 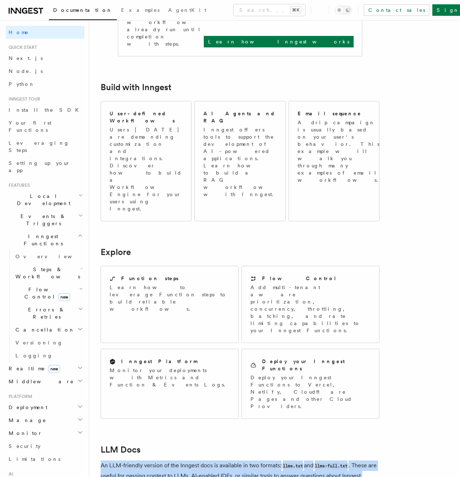 I want to click on h2: AI Agents and RAG, so click(x=242, y=117).